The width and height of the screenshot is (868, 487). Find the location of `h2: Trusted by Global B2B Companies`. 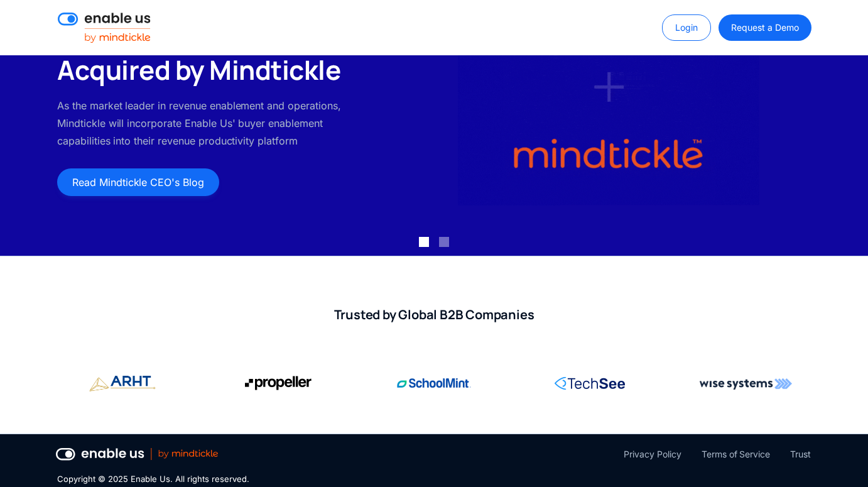

h2: Trusted by Global B2B Companies is located at coordinates (434, 315).